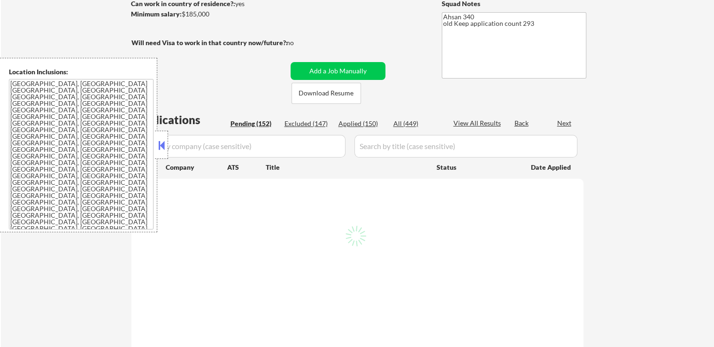 This screenshot has width=714, height=347. I want to click on div: Excluded (147), so click(308, 123).